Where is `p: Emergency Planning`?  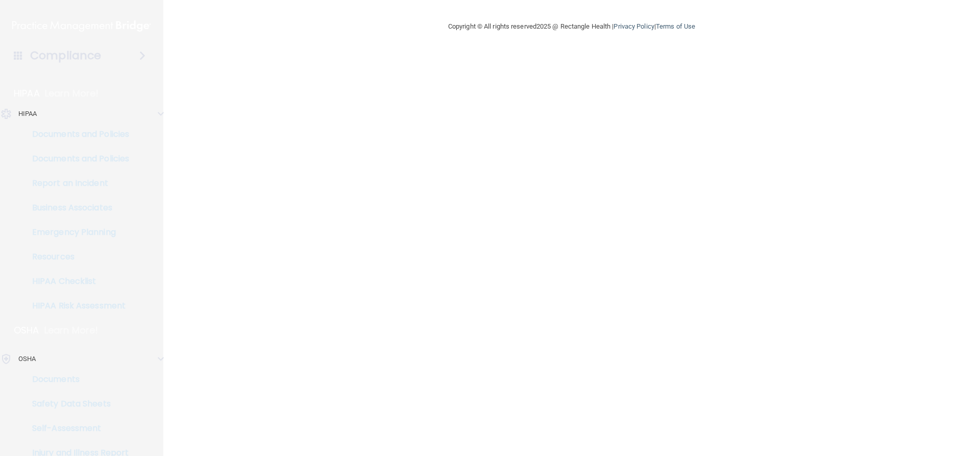 p: Emergency Planning is located at coordinates (76, 233).